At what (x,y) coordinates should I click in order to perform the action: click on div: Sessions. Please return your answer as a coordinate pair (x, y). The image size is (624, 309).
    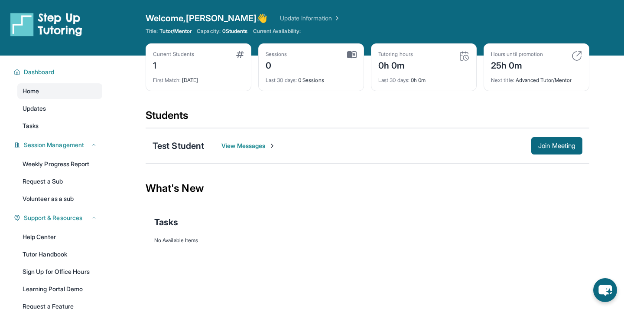
    Looking at the image, I should click on (277, 54).